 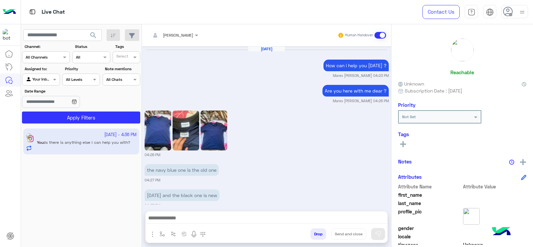 I want to click on button: Trigger scenario, so click(x=173, y=234).